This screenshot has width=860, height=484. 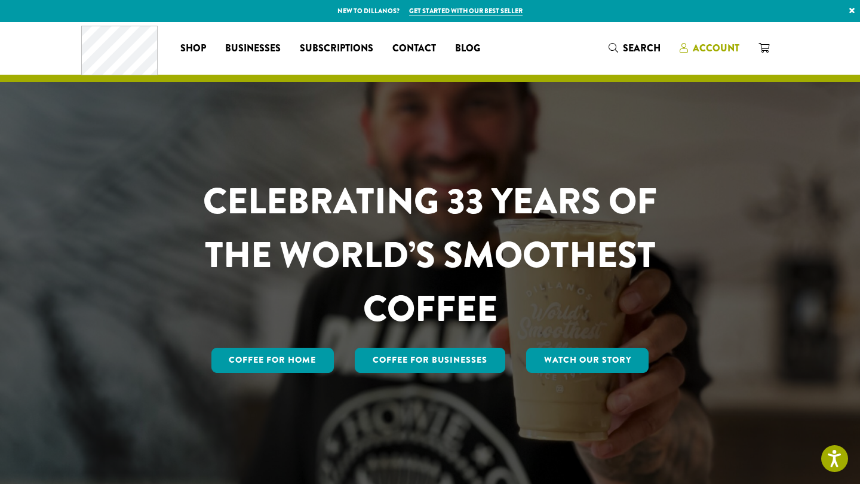 I want to click on span: Businesses, so click(x=253, y=48).